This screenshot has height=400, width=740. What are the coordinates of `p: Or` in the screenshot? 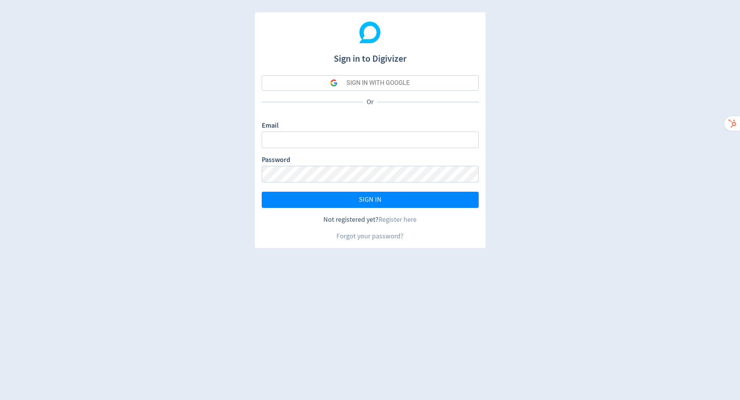 It's located at (370, 102).